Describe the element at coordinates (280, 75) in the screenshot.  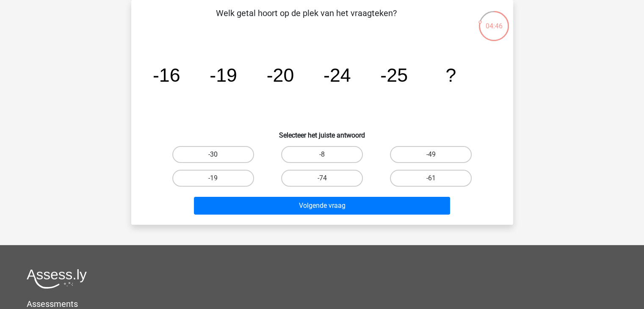
I see `tspan: -20` at that location.